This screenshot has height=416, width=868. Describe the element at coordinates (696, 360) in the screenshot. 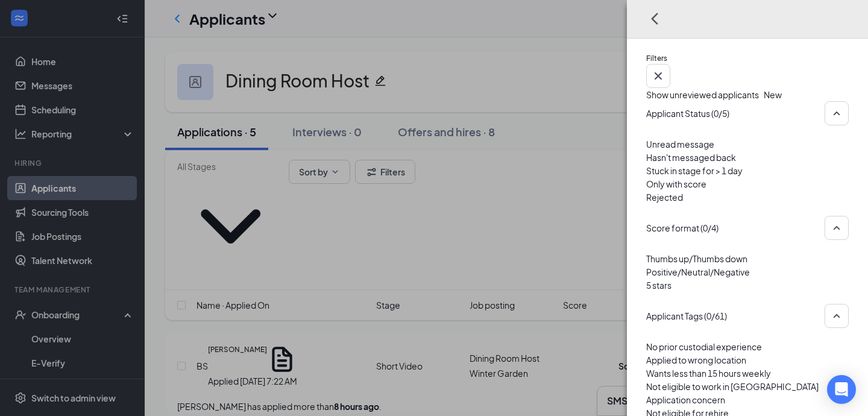

I see `span: Applied to wrong location` at that location.